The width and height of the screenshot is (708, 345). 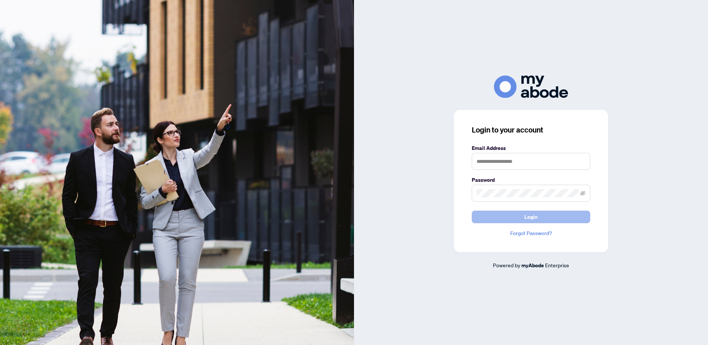 What do you see at coordinates (531, 217) in the screenshot?
I see `span: Login` at bounding box center [531, 217].